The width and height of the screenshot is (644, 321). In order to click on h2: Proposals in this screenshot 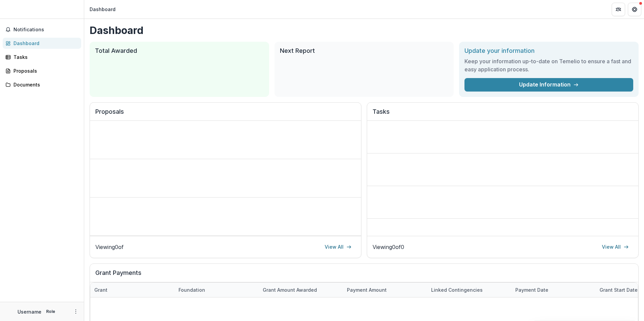, I will do `click(225, 114)`.